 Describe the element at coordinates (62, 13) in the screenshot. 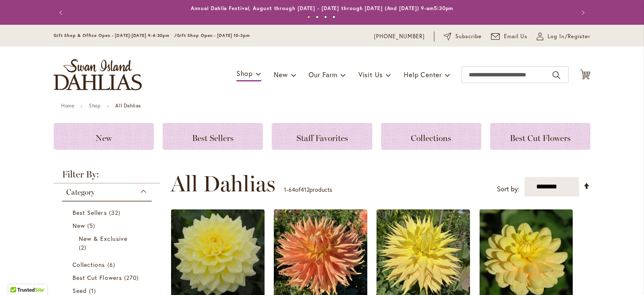

I see `button: Previous` at that location.